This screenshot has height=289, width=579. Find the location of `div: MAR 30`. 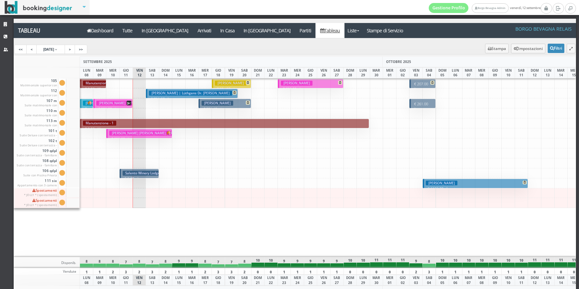

div: MAR 30 is located at coordinates (377, 280).